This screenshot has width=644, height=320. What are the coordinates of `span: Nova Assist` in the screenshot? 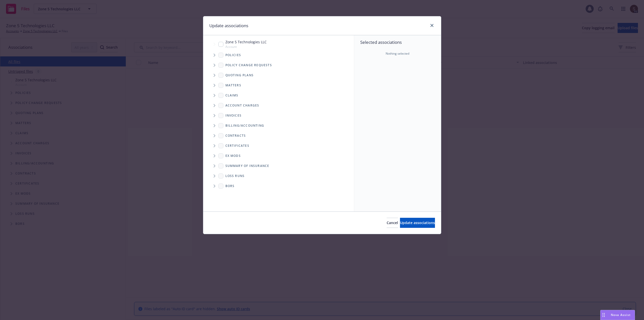 It's located at (621, 315).